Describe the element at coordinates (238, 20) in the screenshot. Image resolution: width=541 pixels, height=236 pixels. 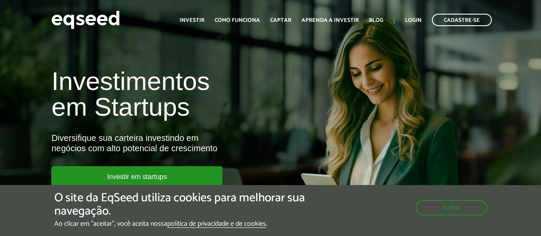
I see `a: Como funciona` at that location.